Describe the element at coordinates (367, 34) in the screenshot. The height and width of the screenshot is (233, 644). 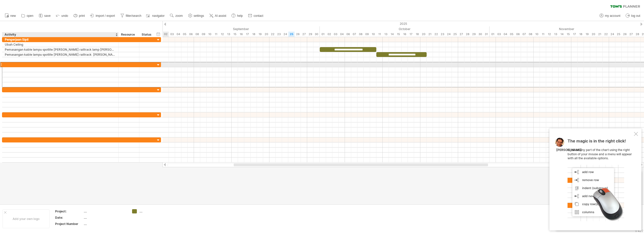
I see `div: Thursday, 9 October 2025` at that location.